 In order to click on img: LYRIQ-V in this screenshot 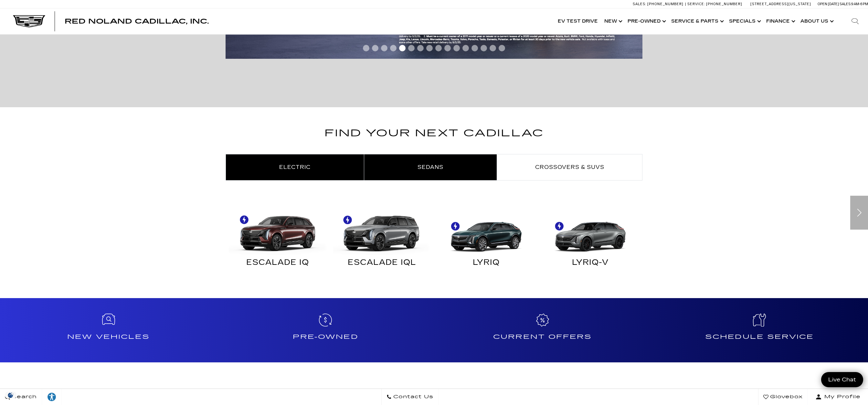, I will do `click(590, 230)`.